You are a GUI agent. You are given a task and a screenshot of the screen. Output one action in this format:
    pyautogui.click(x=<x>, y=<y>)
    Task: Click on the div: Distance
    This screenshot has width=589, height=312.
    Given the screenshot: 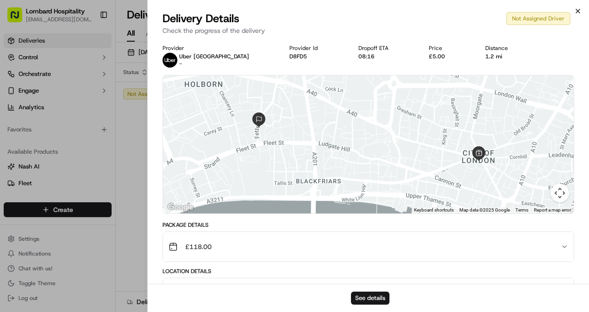 What is the action you would take?
    pyautogui.click(x=510, y=48)
    